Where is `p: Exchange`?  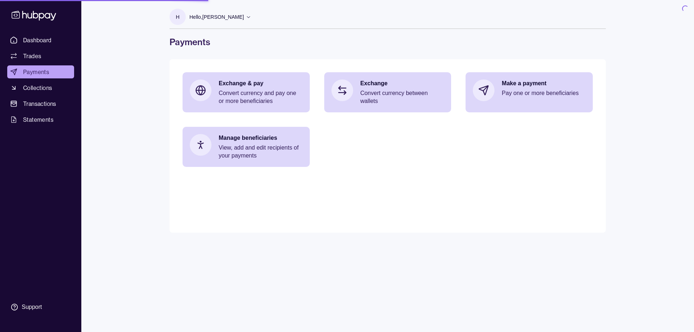
p: Exchange is located at coordinates (402, 84).